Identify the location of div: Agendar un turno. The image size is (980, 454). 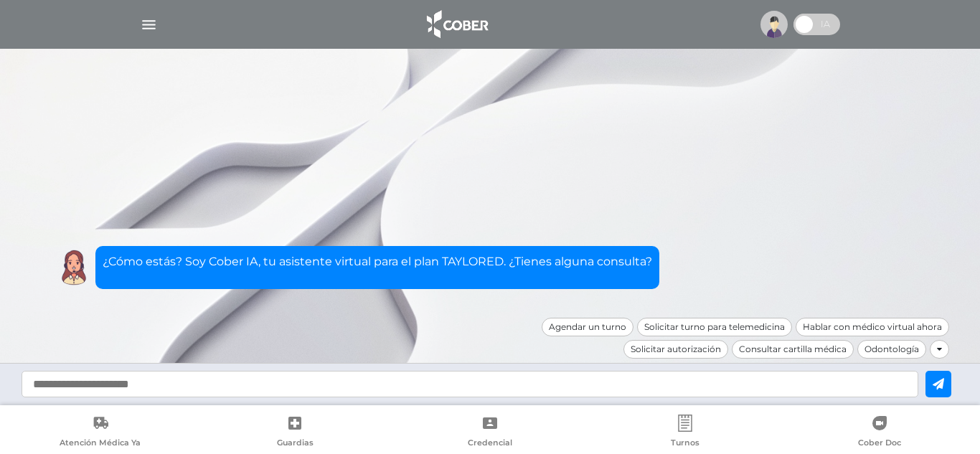
(588, 327).